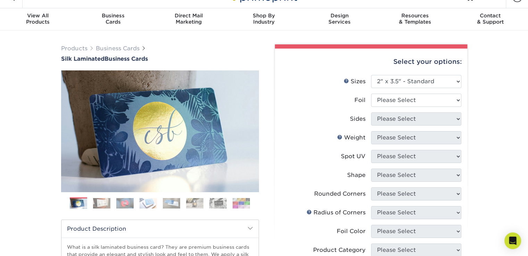 This screenshot has width=528, height=256. Describe the element at coordinates (360, 100) in the screenshot. I see `div: Foil` at that location.